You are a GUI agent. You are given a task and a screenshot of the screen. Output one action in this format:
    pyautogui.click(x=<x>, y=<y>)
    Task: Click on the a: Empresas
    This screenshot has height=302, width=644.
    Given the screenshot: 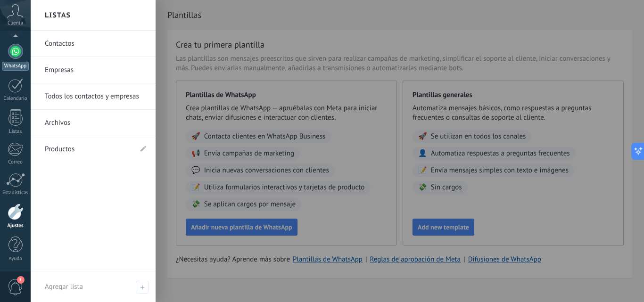 What is the action you would take?
    pyautogui.click(x=95, y=70)
    